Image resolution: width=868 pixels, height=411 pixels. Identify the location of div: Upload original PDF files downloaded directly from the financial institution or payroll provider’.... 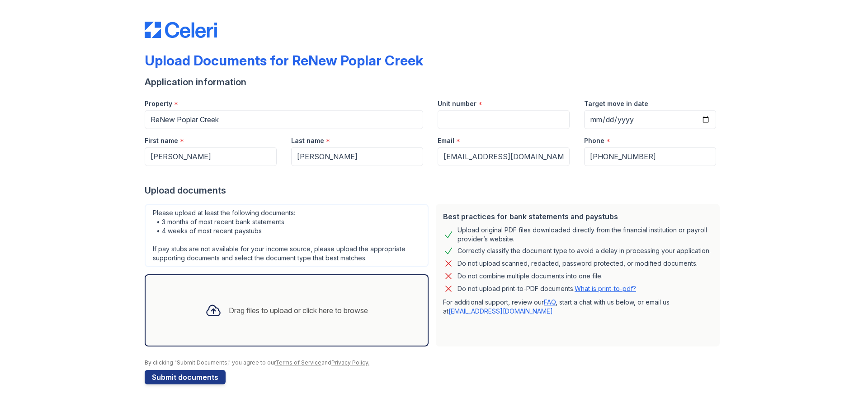
(585, 235).